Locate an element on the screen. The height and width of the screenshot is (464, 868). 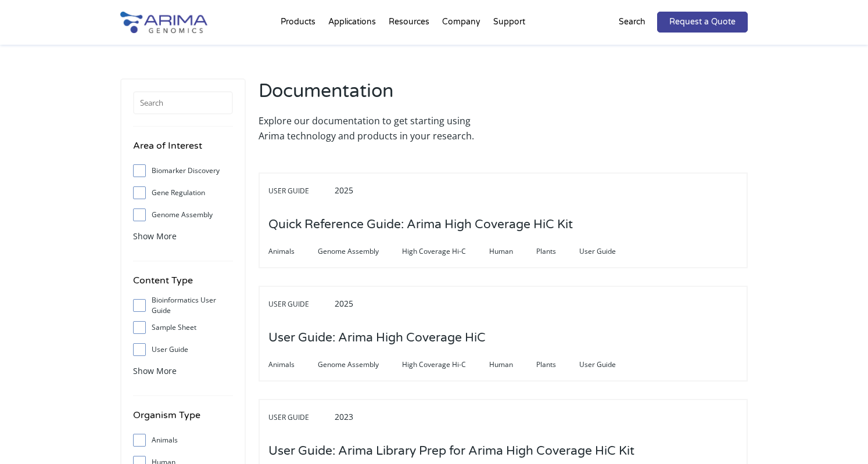
h4: Content Type is located at coordinates (183, 284).